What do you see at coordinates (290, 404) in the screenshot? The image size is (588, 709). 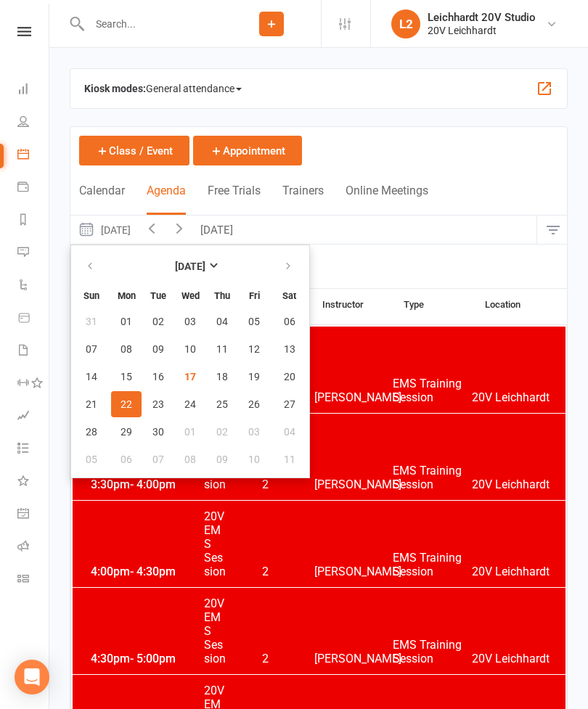 I see `span: 27` at bounding box center [290, 404].